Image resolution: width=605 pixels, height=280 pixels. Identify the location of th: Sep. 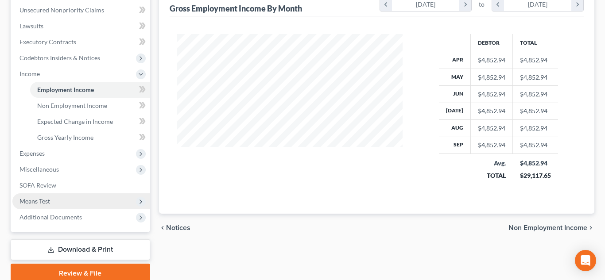
(455, 145).